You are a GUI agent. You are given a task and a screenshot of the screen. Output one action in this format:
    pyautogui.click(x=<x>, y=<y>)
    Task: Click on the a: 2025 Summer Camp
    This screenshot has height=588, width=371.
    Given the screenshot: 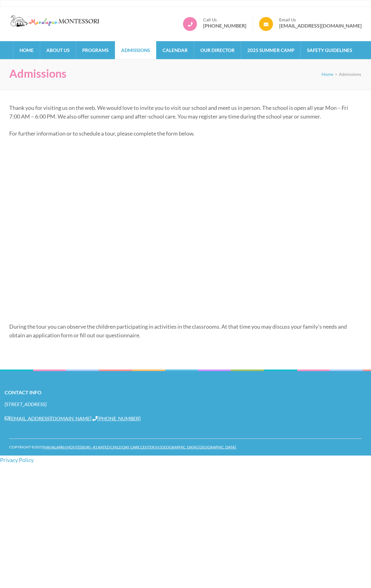 What is the action you would take?
    pyautogui.click(x=271, y=50)
    